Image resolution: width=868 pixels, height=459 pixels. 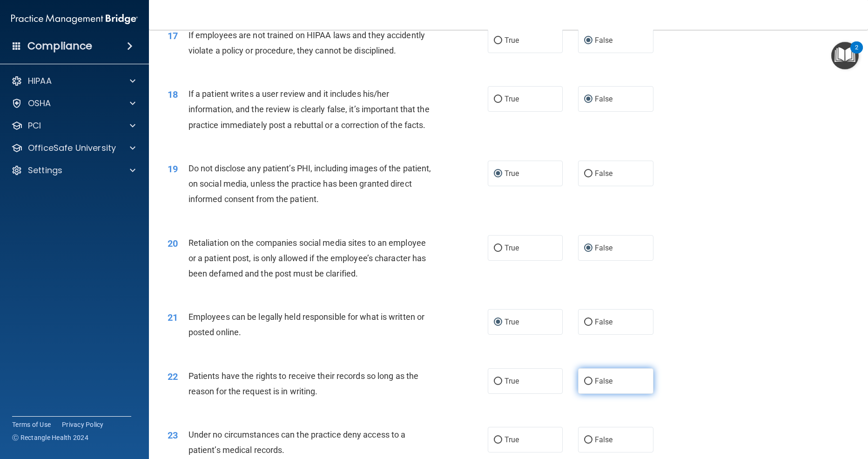 What do you see at coordinates (75, 19) in the screenshot?
I see `img: PMB logo` at bounding box center [75, 19].